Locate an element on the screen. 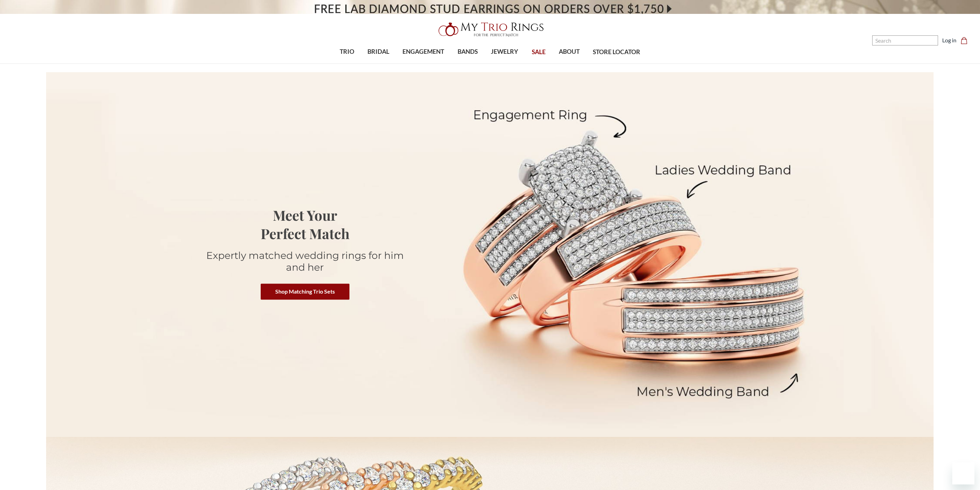  a: Shop Matching Trio Sets is located at coordinates (305, 292).